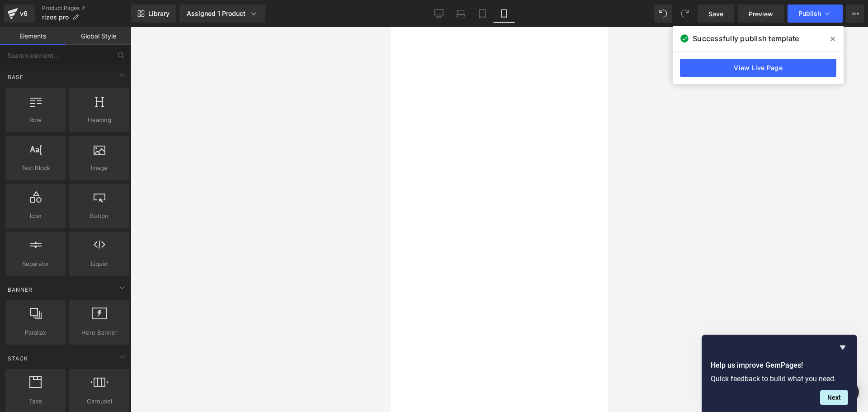 This screenshot has height=412, width=868. Describe the element at coordinates (761, 13) in the screenshot. I see `a: Preview` at that location.